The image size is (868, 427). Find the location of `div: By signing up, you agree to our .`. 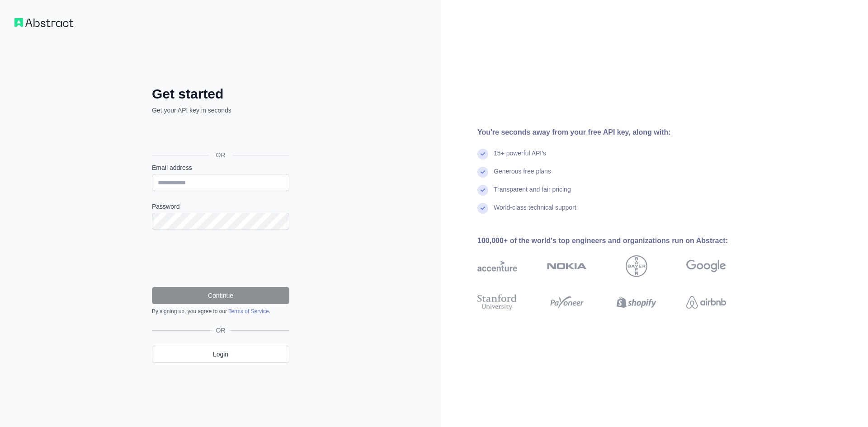

div: By signing up, you agree to our . is located at coordinates (221, 311).